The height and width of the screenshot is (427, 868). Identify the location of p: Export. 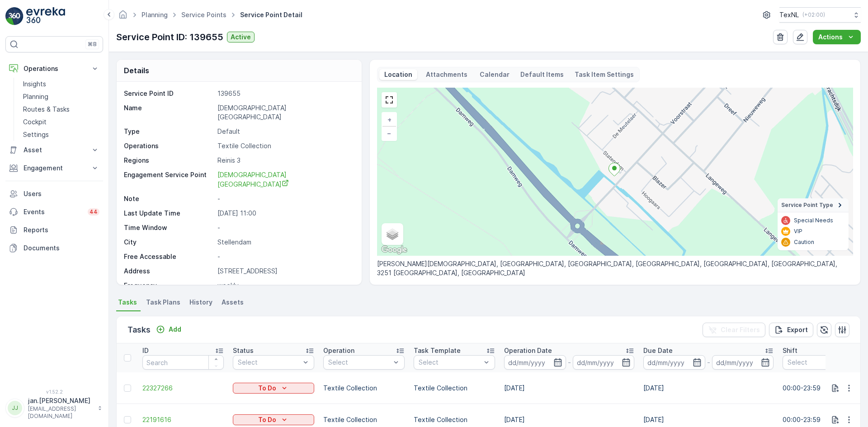
(797, 330).